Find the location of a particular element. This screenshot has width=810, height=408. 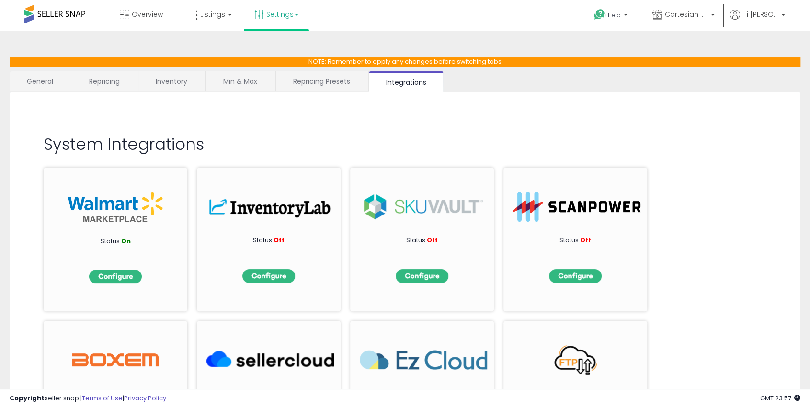

img: ScanPower-logo.png is located at coordinates (577, 207).